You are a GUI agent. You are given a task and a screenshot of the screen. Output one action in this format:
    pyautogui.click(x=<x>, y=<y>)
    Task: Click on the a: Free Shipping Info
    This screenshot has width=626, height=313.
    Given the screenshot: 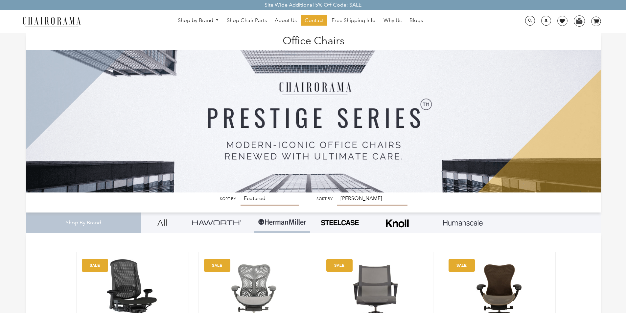 What is the action you would take?
    pyautogui.click(x=354, y=20)
    